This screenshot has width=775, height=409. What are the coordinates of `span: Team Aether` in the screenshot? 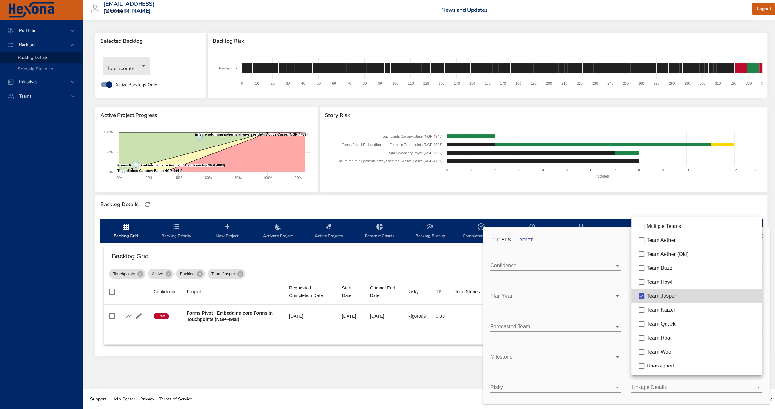 It's located at (661, 240).